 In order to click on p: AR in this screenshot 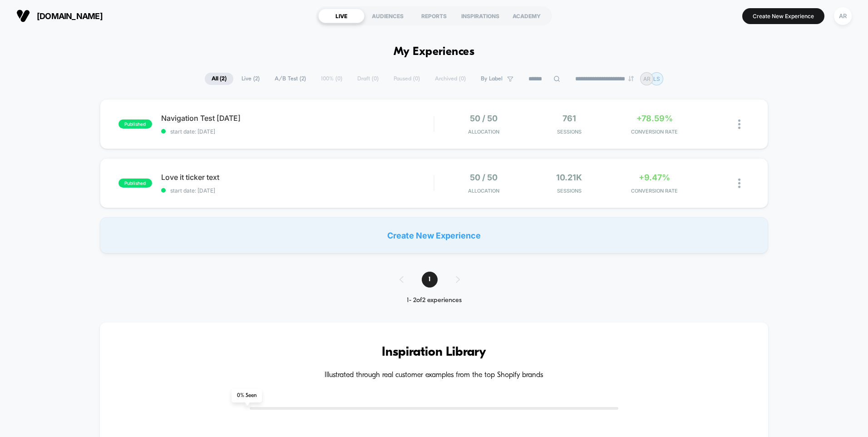, I will do `click(647, 79)`.